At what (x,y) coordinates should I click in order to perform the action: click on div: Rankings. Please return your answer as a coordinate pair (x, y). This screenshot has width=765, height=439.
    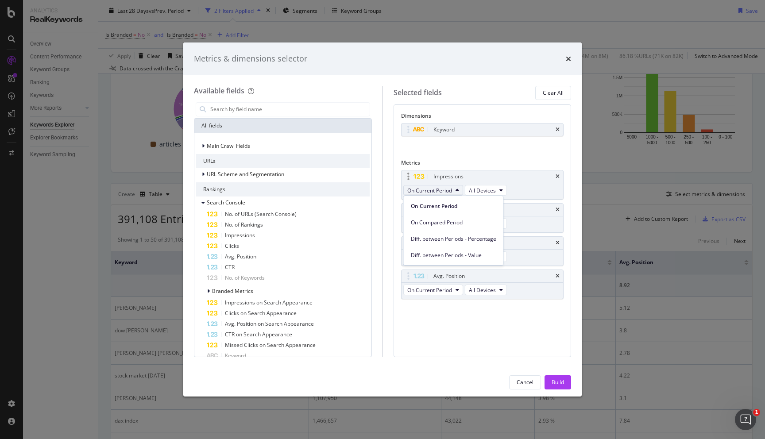
    Looking at the image, I should click on (283, 190).